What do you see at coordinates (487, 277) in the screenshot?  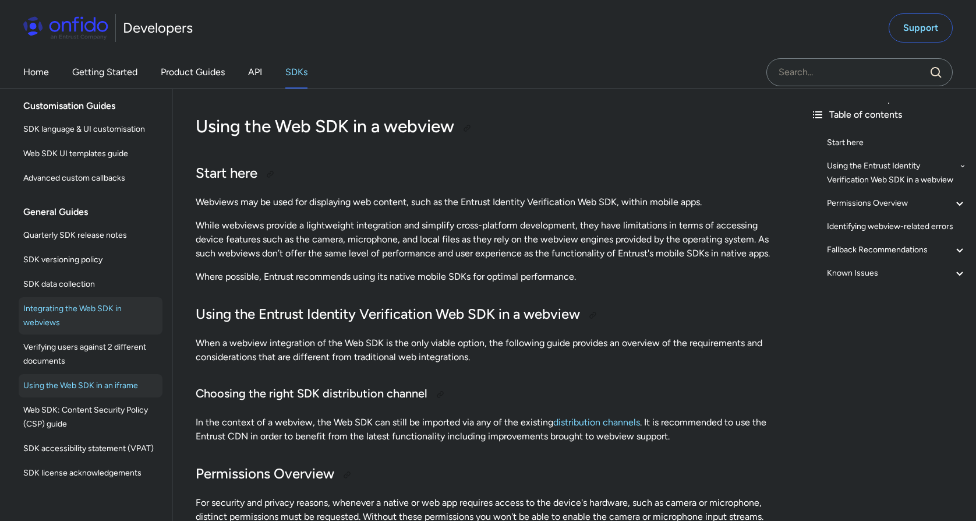 I see `p: Where possible, Entrust recommends using its native mobile SDKs for optimal performance.` at bounding box center [487, 277].